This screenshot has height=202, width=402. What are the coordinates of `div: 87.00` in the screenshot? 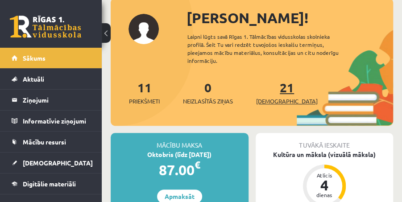 It's located at (180, 170).